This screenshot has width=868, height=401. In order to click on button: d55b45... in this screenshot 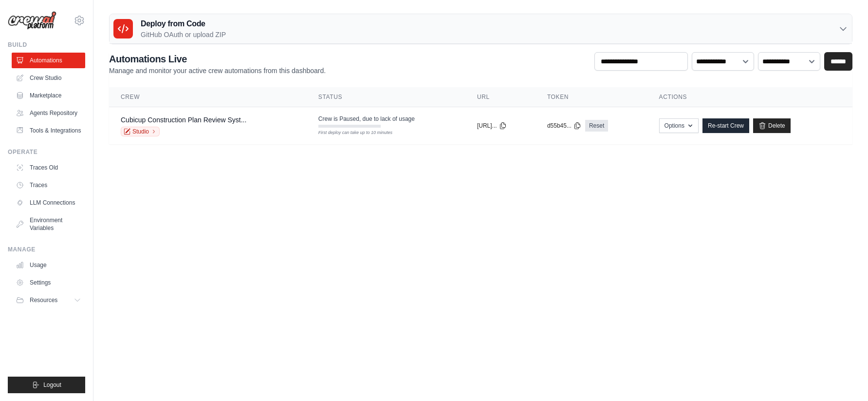, I will do `click(564, 125)`.